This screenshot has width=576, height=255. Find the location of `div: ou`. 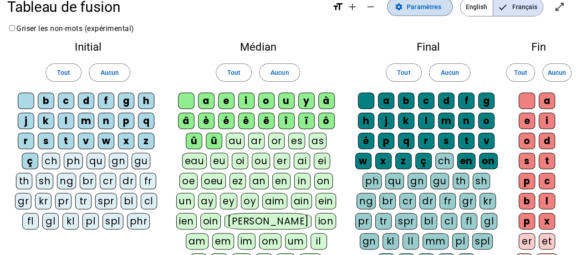

div: ou is located at coordinates (261, 161).